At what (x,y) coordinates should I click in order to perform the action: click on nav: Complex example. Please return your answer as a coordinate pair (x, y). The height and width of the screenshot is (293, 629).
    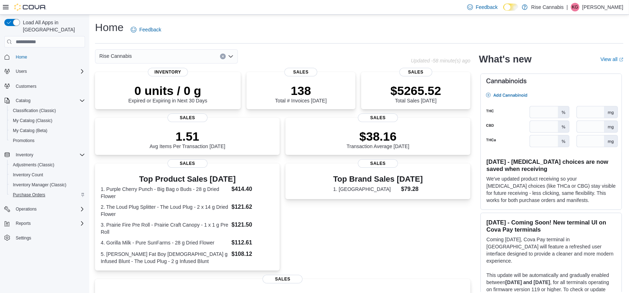
    Looking at the image, I should click on (45, 155).